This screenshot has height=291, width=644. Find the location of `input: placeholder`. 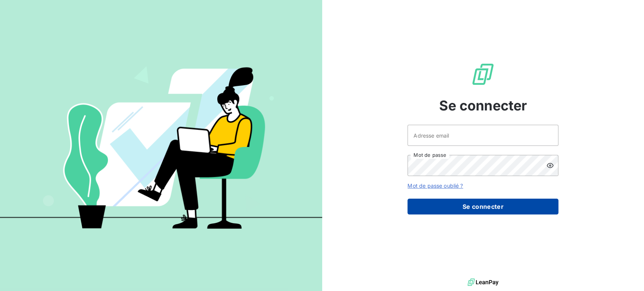

input: placeholder is located at coordinates (483, 135).